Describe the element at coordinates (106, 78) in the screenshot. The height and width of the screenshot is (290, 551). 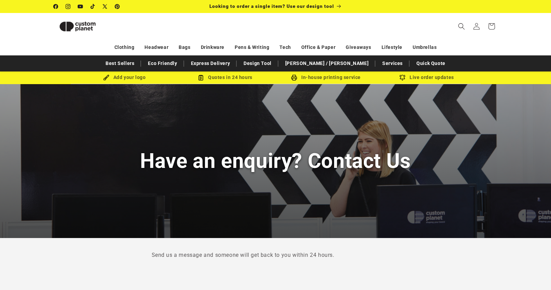
I see `img: Brush Icon` at that location.